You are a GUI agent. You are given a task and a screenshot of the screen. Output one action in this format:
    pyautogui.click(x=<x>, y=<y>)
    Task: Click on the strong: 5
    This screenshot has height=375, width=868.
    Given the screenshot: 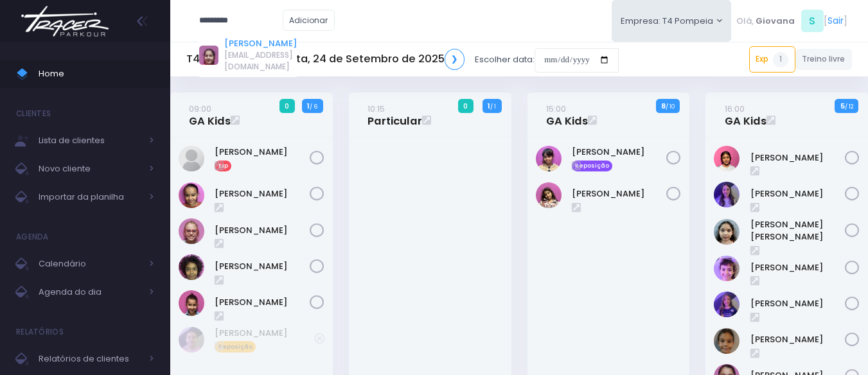 What is the action you would take?
    pyautogui.click(x=842, y=106)
    